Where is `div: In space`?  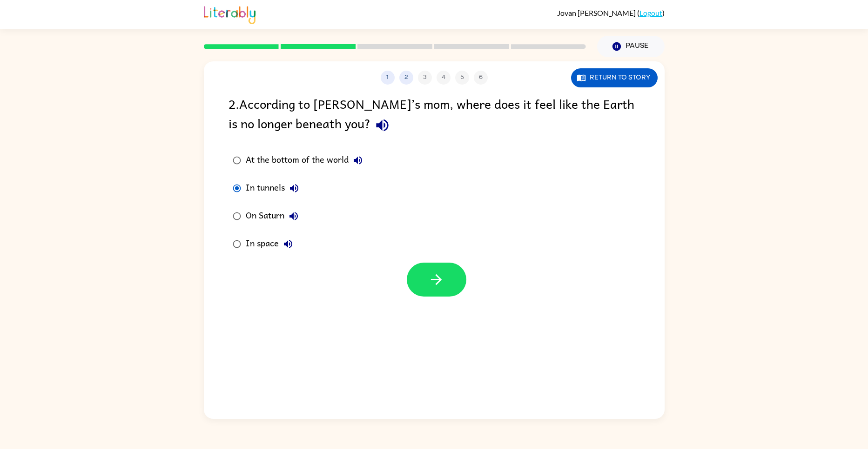
div: In space is located at coordinates (271, 244).